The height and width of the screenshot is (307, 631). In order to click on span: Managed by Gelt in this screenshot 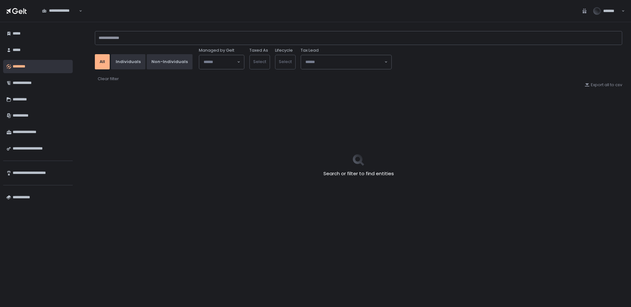, I will do `click(217, 50)`.